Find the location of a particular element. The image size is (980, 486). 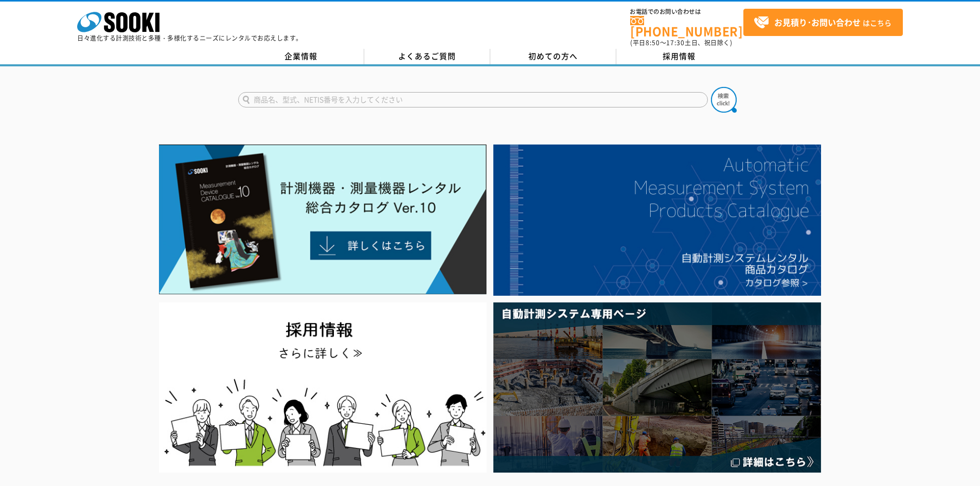

img: Catalog Ver10 is located at coordinates (323, 220).